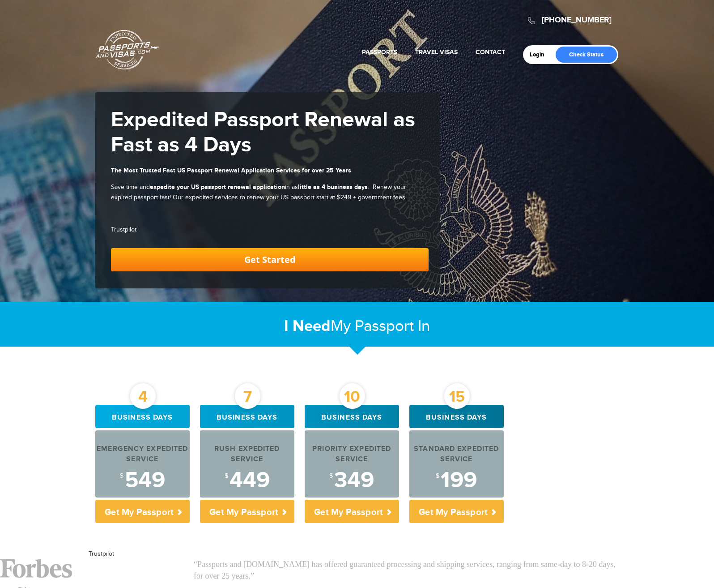 This screenshot has height=588, width=714. I want to click on strong: little as 4 business days, so click(333, 187).